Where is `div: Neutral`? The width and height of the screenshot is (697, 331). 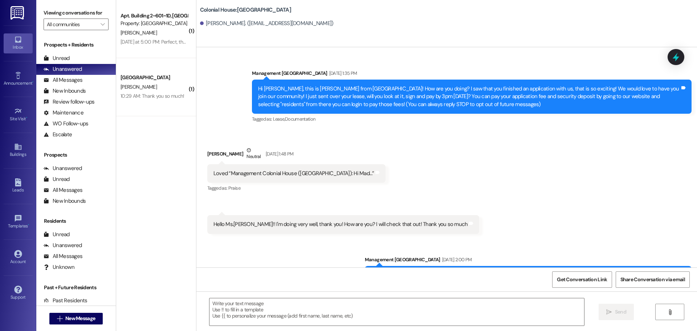 div: Neutral is located at coordinates (253, 154).